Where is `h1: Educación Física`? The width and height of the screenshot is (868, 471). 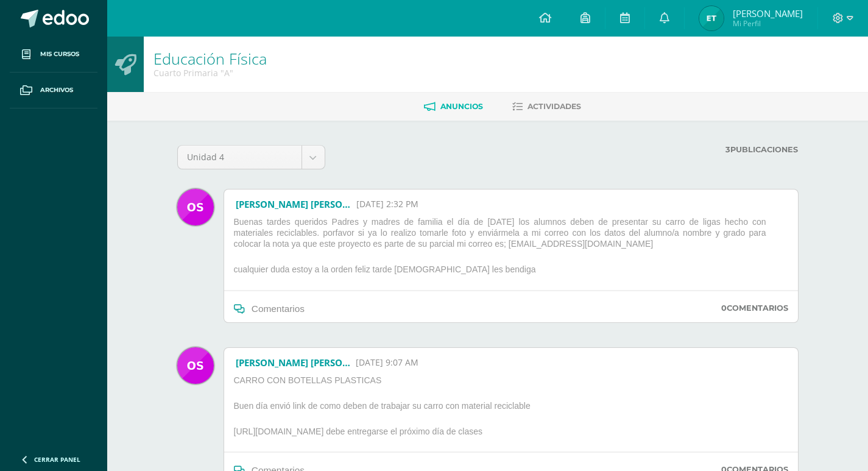
h1: Educación Física is located at coordinates (210, 58).